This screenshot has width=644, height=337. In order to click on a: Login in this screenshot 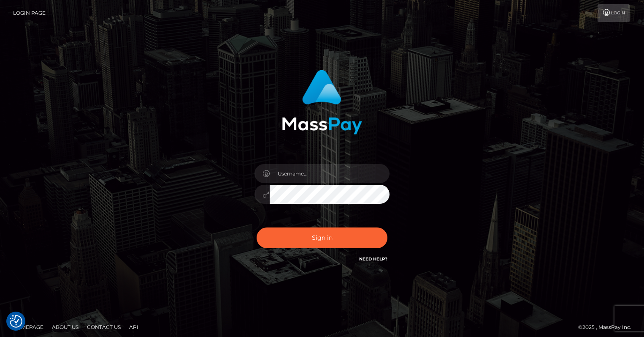, I will do `click(614, 13)`.